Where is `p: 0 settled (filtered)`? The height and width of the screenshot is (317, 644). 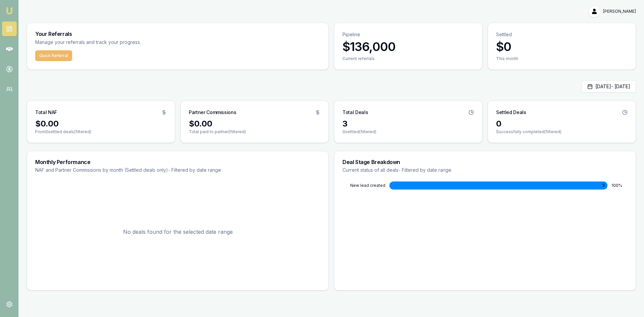 p: 0 settled (filtered) is located at coordinates (408, 132).